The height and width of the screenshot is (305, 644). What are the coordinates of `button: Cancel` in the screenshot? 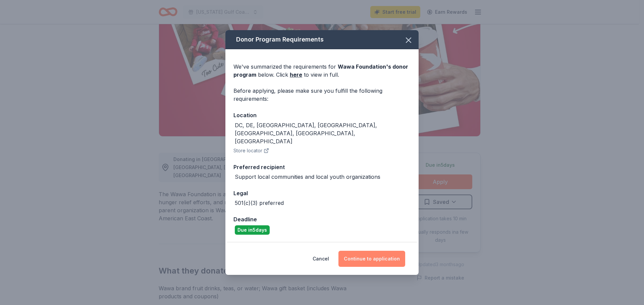 It's located at (321, 259).